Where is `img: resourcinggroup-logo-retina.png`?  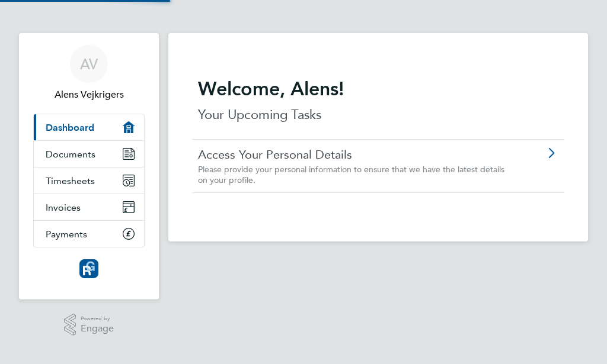 img: resourcinggroup-logo-retina.png is located at coordinates (88, 269).